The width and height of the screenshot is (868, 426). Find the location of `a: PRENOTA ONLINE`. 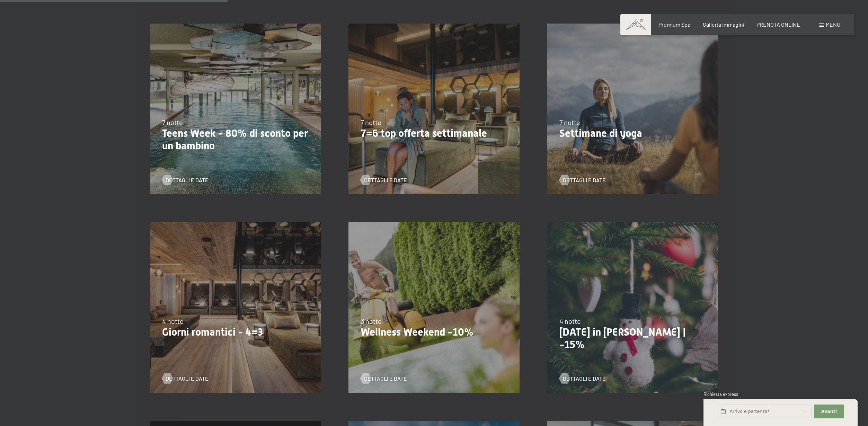

a: PRENOTA ONLINE is located at coordinates (779, 25).